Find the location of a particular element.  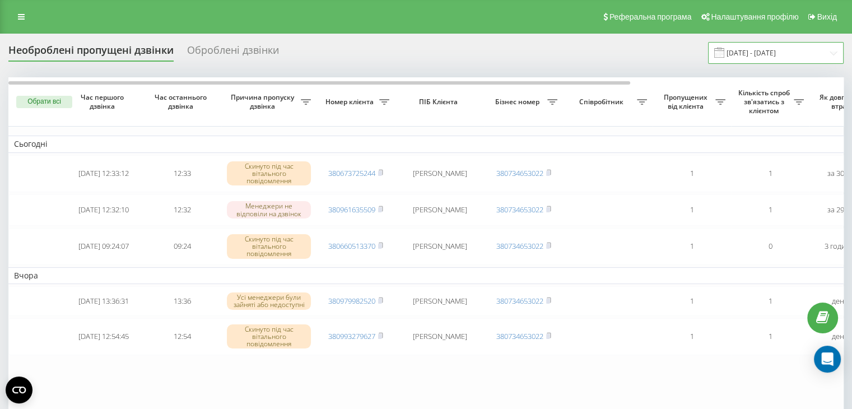

div: Менеджери не відповіли на дзвінок is located at coordinates (269, 210).